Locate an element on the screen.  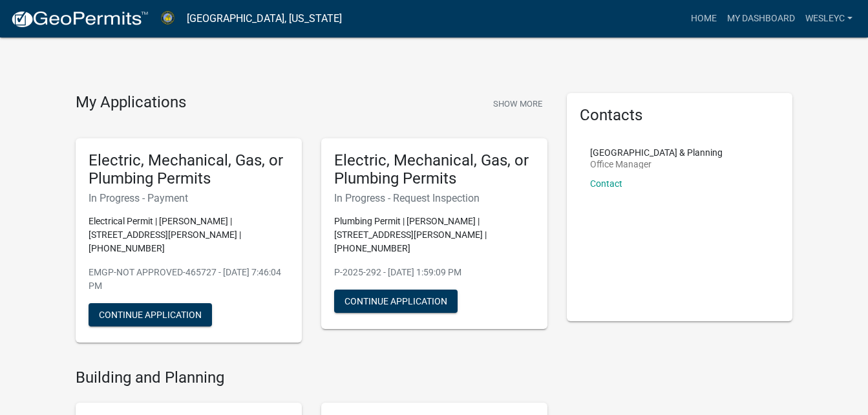
h4: My Applications is located at coordinates (131, 103).